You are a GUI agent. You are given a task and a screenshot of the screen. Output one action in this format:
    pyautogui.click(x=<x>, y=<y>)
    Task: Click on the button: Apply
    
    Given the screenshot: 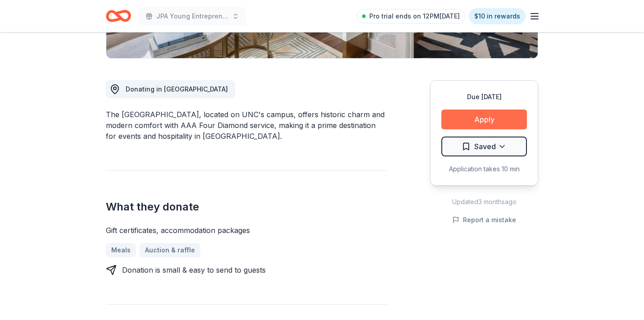 What is the action you would take?
    pyautogui.click(x=485, y=119)
    